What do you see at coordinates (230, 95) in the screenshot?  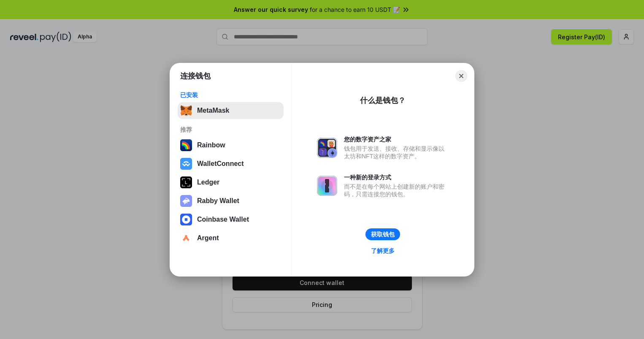 I see `div: 已安装` at bounding box center [230, 95].